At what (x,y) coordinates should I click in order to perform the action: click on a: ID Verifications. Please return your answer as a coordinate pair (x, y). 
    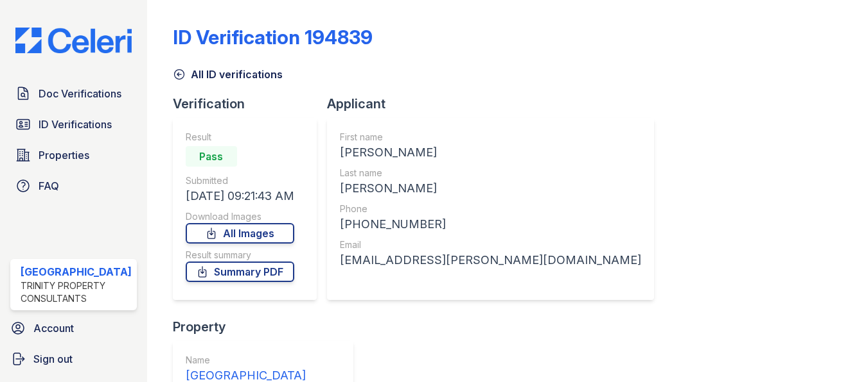
    Looking at the image, I should click on (73, 125).